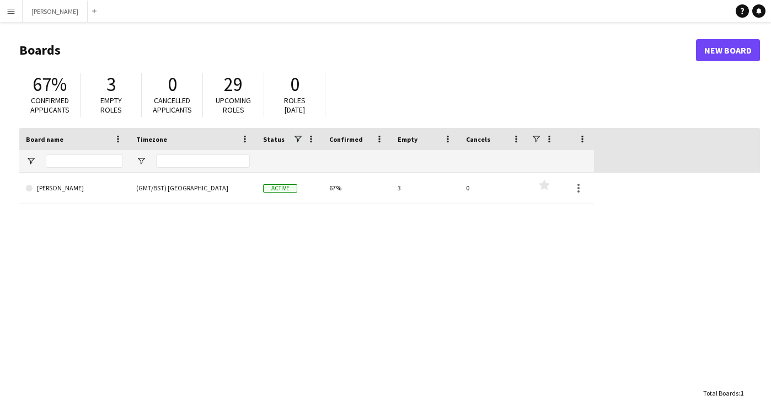  What do you see at coordinates (172, 105) in the screenshot?
I see `span: Cancelled applicants` at bounding box center [172, 105].